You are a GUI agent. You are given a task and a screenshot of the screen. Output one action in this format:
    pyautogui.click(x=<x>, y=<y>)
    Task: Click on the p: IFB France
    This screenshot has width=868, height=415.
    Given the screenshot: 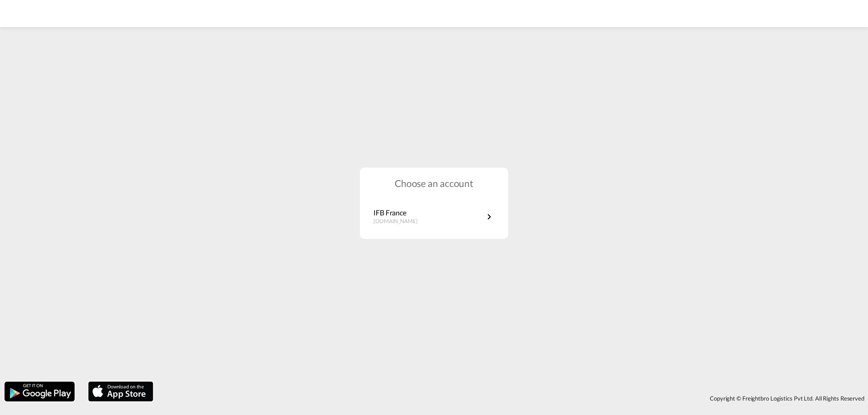 What is the action you would take?
    pyautogui.click(x=400, y=213)
    